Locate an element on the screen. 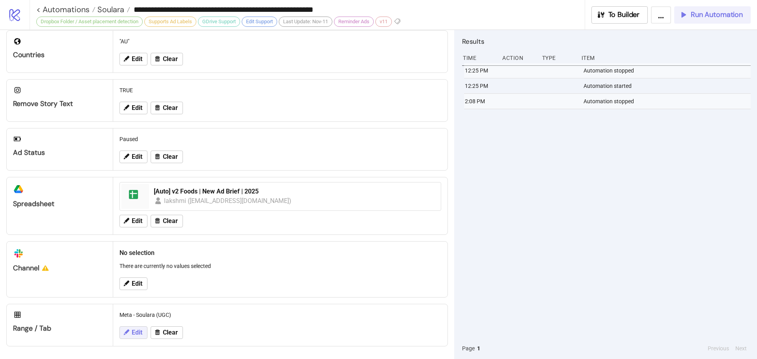 This screenshot has width=757, height=359. div: Item is located at coordinates (666, 58).